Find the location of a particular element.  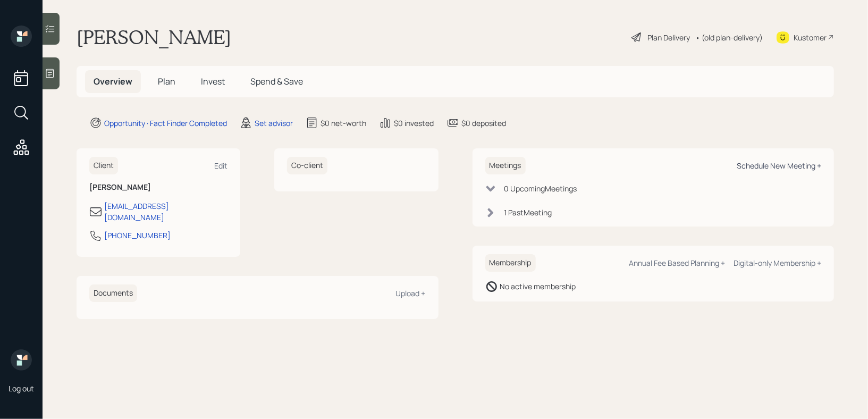

h6: Membership is located at coordinates (510, 263).